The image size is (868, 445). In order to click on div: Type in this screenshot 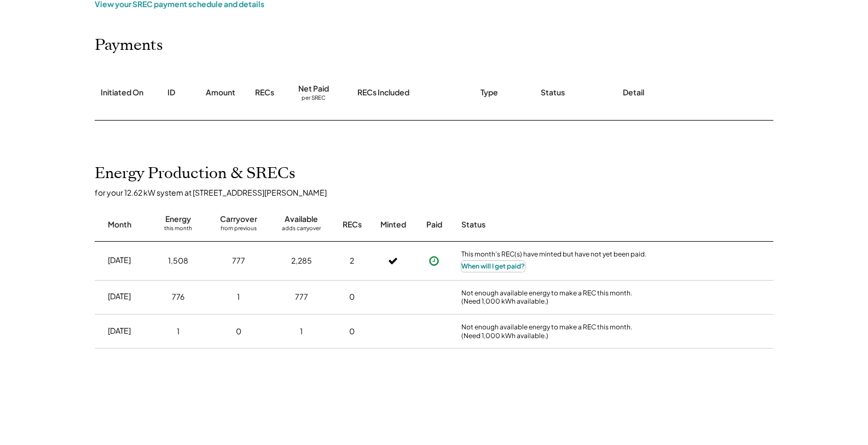, I will do `click(489, 93)`.